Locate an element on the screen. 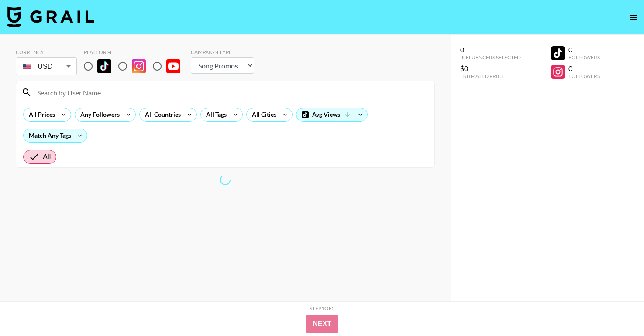  div: Estimated Price is located at coordinates (491, 76).